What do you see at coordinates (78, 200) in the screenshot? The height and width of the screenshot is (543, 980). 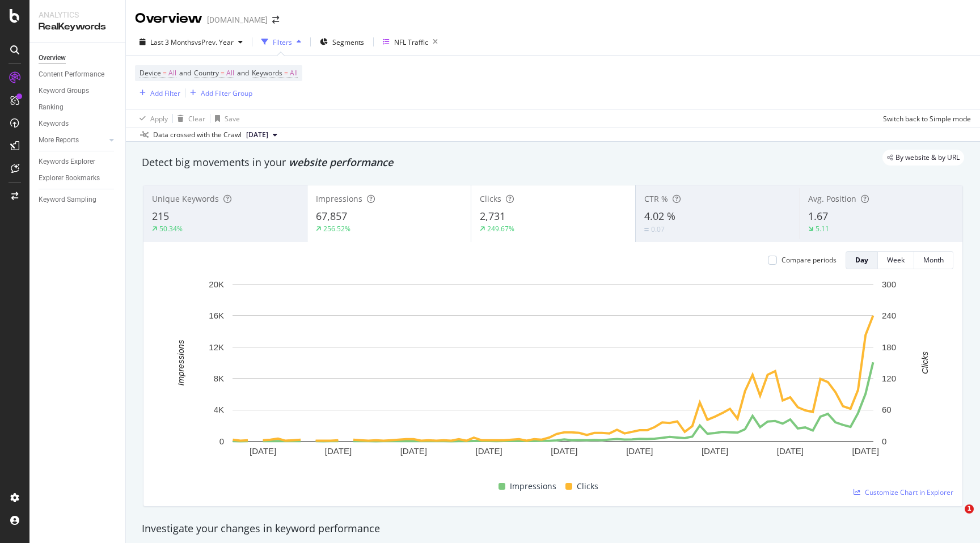 I see `a: Keyword Sampling` at bounding box center [78, 200].